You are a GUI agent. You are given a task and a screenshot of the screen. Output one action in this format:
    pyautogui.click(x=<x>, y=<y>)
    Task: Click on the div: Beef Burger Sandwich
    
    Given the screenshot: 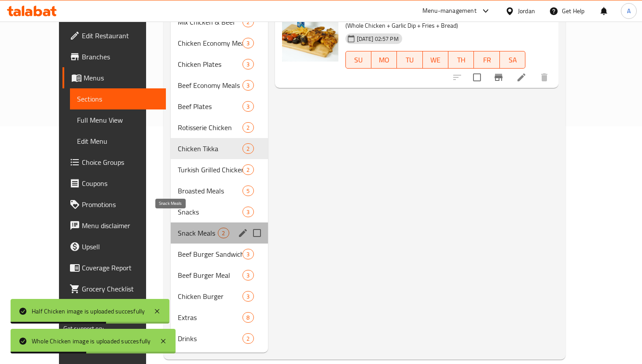 What is the action you would take?
    pyautogui.click(x=210, y=254)
    